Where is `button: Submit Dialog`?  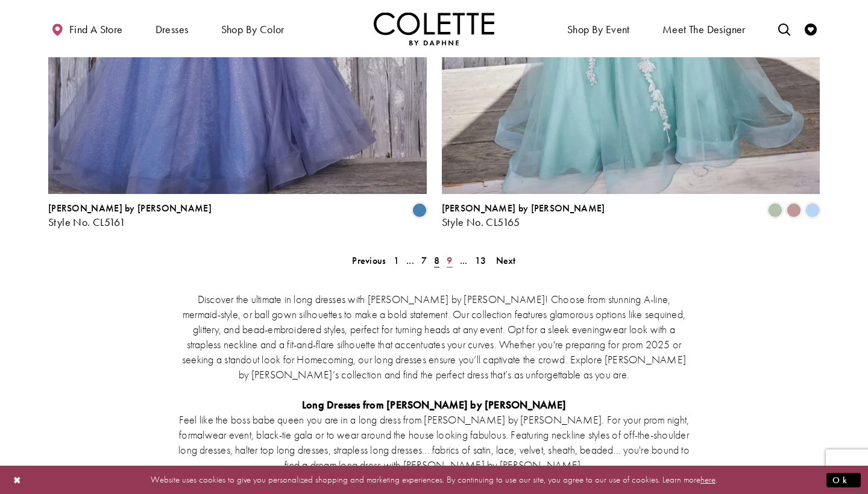
button: Submit Dialog is located at coordinates (844, 479).